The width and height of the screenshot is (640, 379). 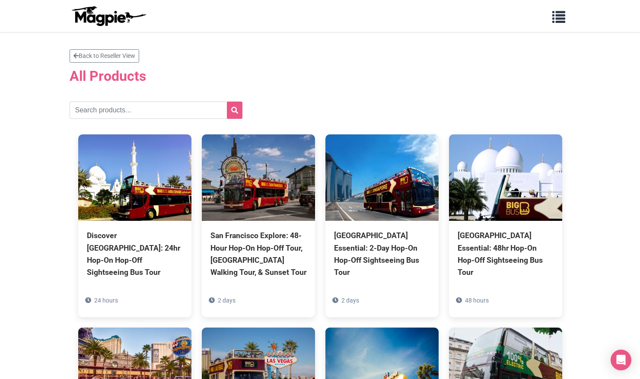 What do you see at coordinates (476, 300) in the screenshot?
I see `span: 48 hours` at bounding box center [476, 300].